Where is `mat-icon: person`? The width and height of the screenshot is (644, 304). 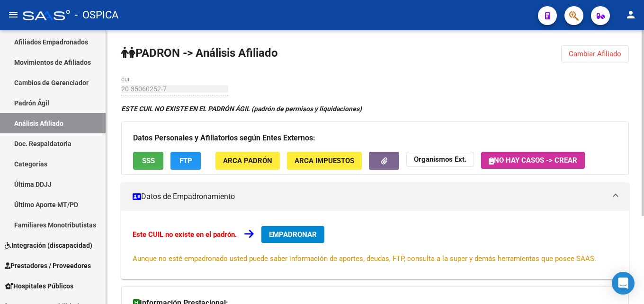
mat-icon: person is located at coordinates (631, 15).